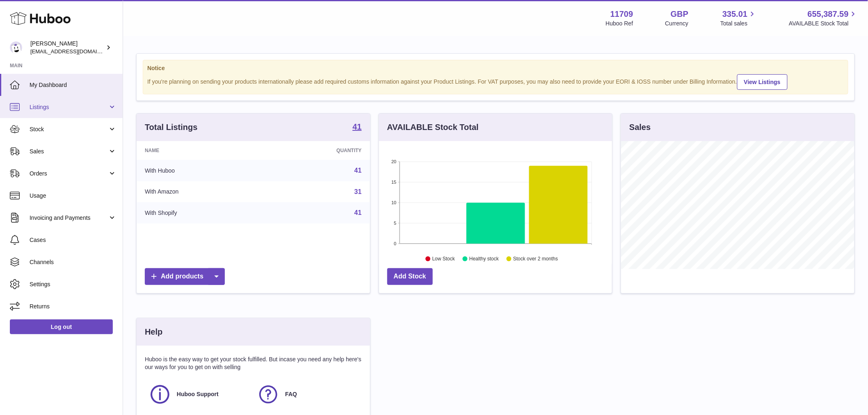 The width and height of the screenshot is (868, 415). What do you see at coordinates (69, 218) in the screenshot?
I see `span: Invoicing and Payments` at bounding box center [69, 218].